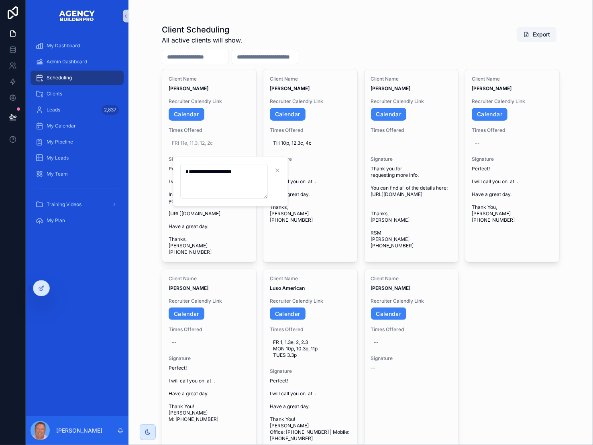 The width and height of the screenshot is (593, 445). I want to click on a: Admin Dashboard, so click(77, 62).